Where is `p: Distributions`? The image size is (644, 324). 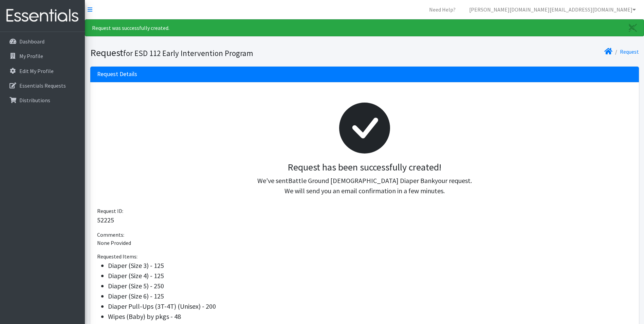 p: Distributions is located at coordinates (34, 100).